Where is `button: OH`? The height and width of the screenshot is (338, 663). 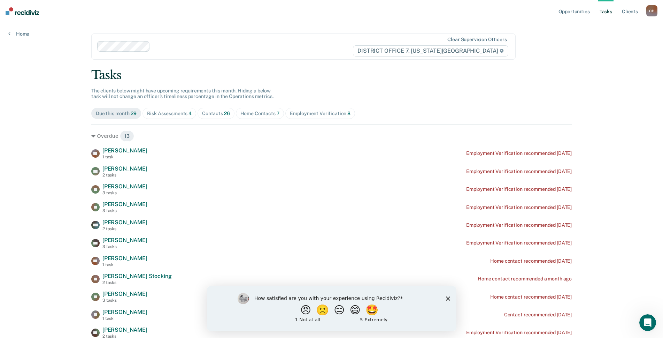 button: OH is located at coordinates (652, 11).